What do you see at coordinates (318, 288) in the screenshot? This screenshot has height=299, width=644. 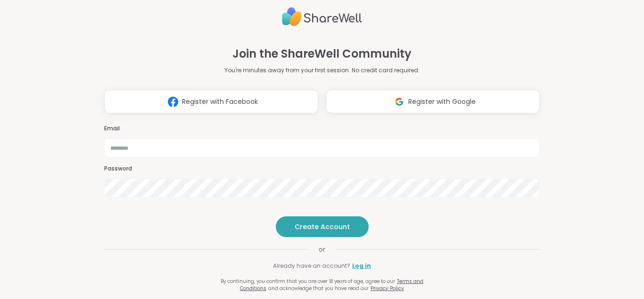 I see `span: and acknowledge that you have read our` at bounding box center [318, 288].